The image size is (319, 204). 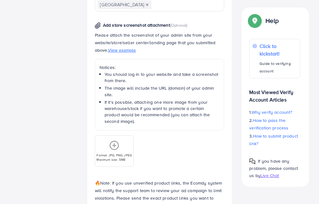 I want to click on img: img, so click(x=98, y=25).